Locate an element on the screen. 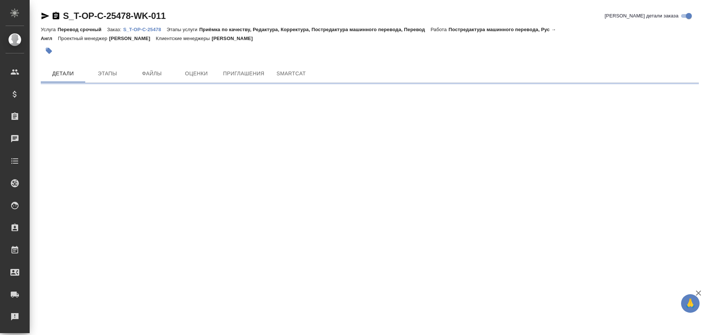 This screenshot has width=707, height=335. p: Услуга is located at coordinates (49, 29).